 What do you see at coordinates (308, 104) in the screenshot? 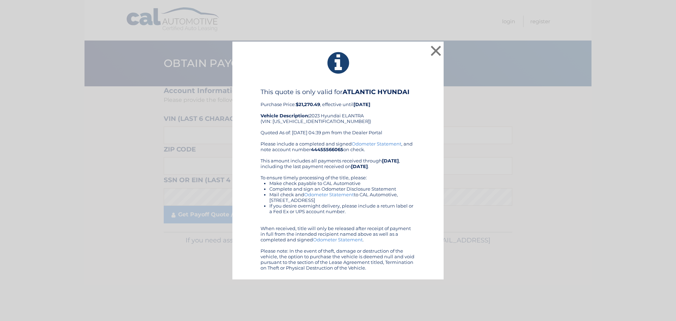
I see `b: $21,270.49` at bounding box center [308, 104].